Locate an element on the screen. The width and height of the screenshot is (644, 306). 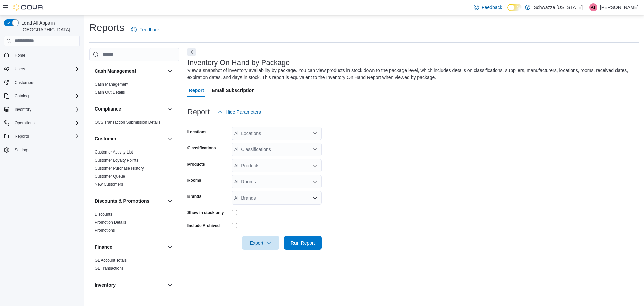
span: Customer Purchase History is located at coordinates (119, 168).